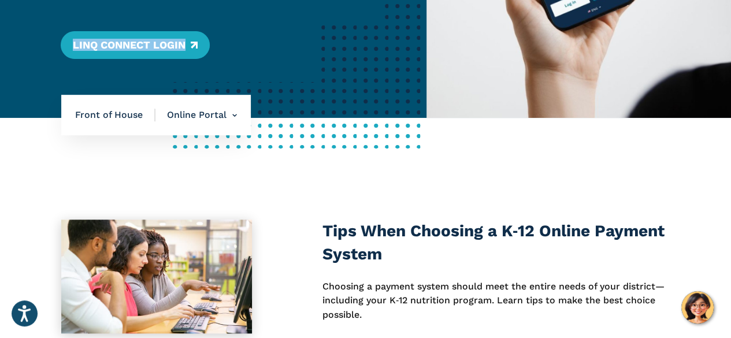 Image resolution: width=731 pixels, height=338 pixels. I want to click on span: Front of House, so click(115, 115).